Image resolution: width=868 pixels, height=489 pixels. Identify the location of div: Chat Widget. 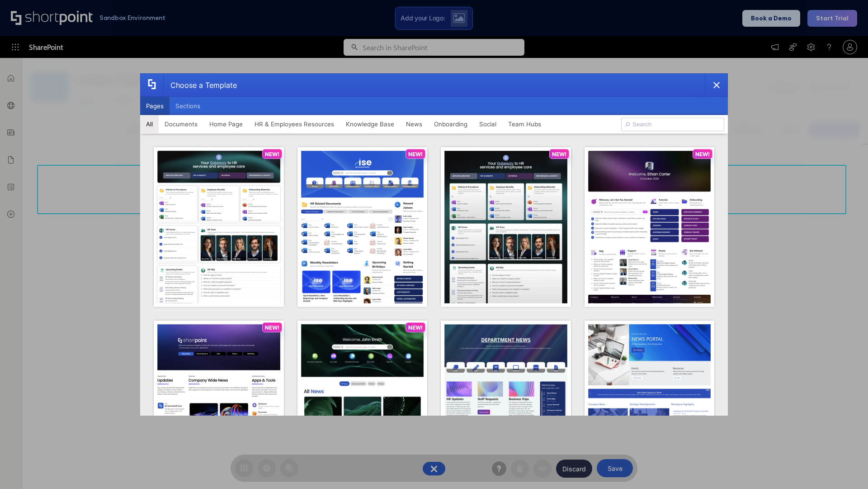
(845, 467).